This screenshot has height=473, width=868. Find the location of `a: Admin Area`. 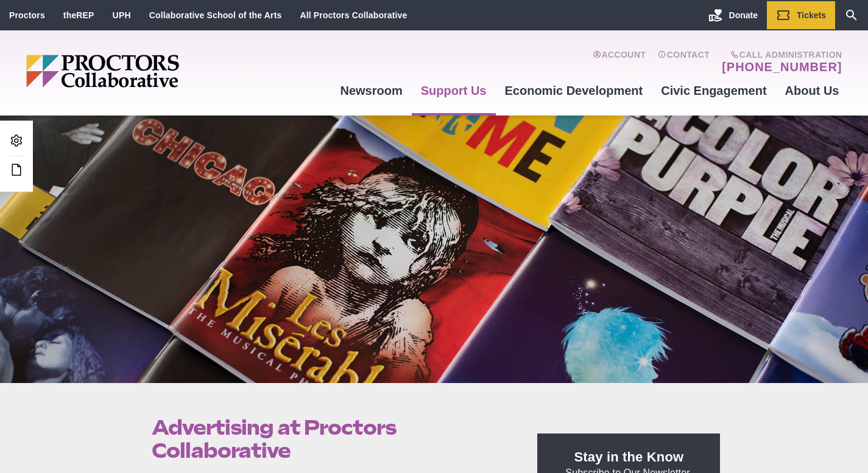

a: Admin Area is located at coordinates (16, 141).